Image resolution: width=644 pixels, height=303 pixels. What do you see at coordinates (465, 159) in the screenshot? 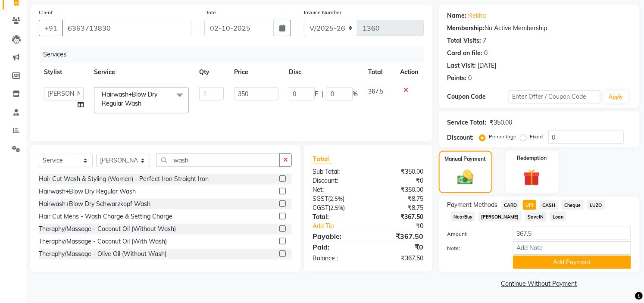
I see `label: Manual Payment` at bounding box center [465, 159].